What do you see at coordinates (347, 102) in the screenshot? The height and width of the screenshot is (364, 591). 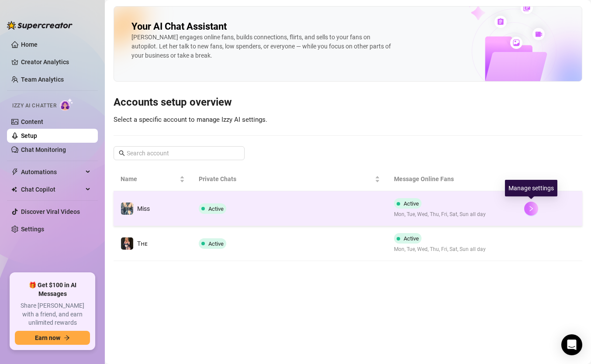 I see `h3: Accounts setup overview` at bounding box center [347, 102].